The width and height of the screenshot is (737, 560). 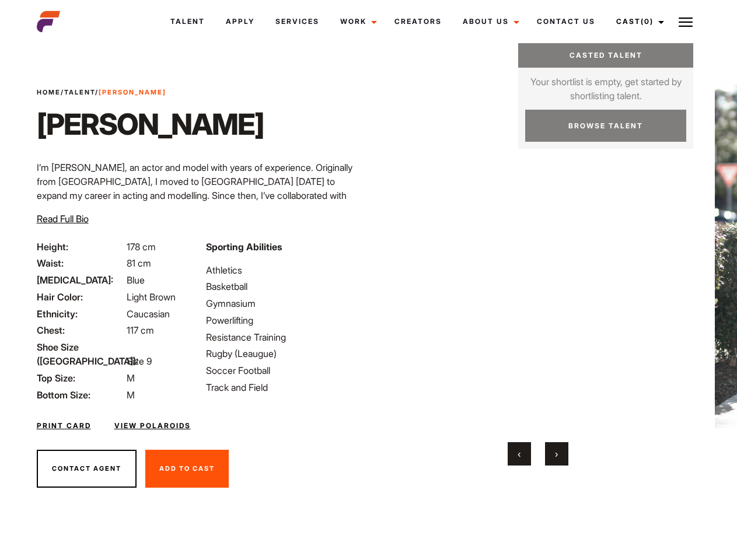 I want to click on span: Top Size:, so click(x=80, y=378).